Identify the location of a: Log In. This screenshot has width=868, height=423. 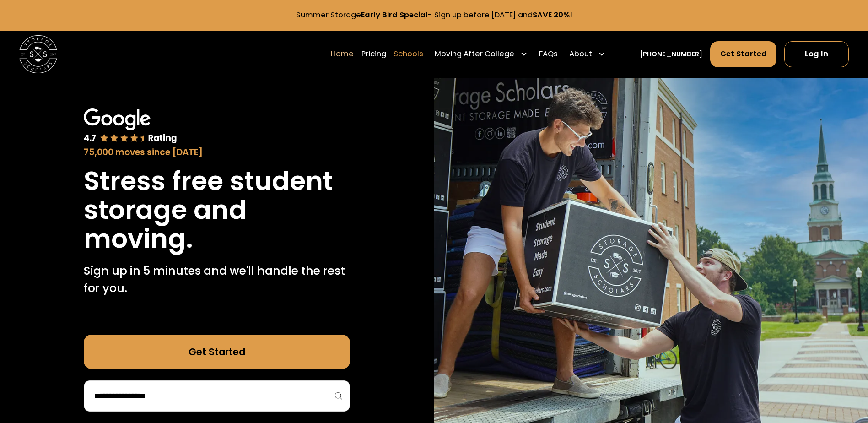
(816, 54).